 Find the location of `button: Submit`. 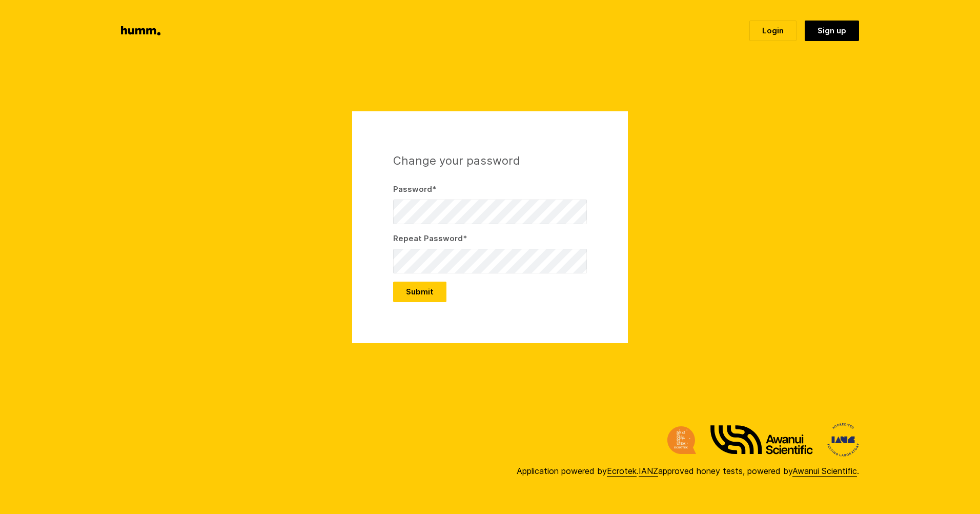

button: Submit is located at coordinates (420, 292).